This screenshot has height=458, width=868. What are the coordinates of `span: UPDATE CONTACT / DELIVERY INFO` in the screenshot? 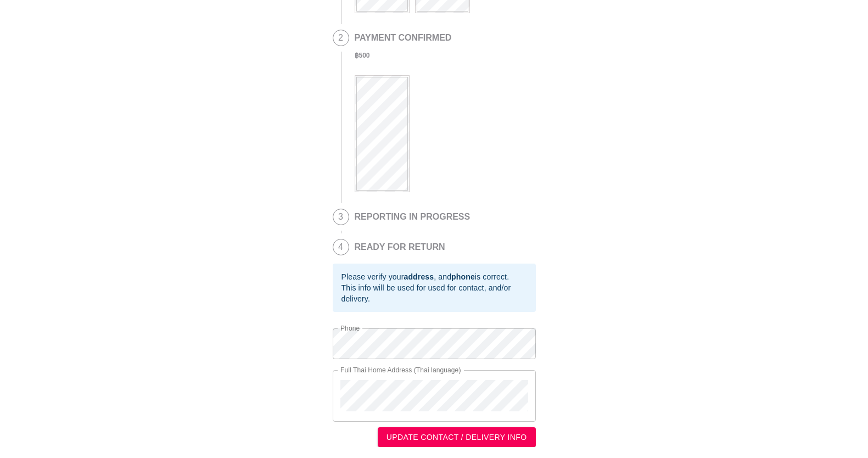 It's located at (456, 436).